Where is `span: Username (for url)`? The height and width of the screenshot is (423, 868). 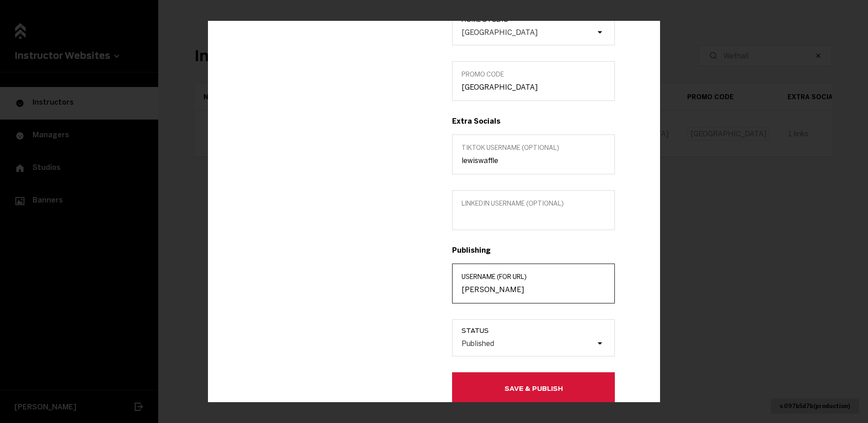 span: Username (for url) is located at coordinates (534, 277).